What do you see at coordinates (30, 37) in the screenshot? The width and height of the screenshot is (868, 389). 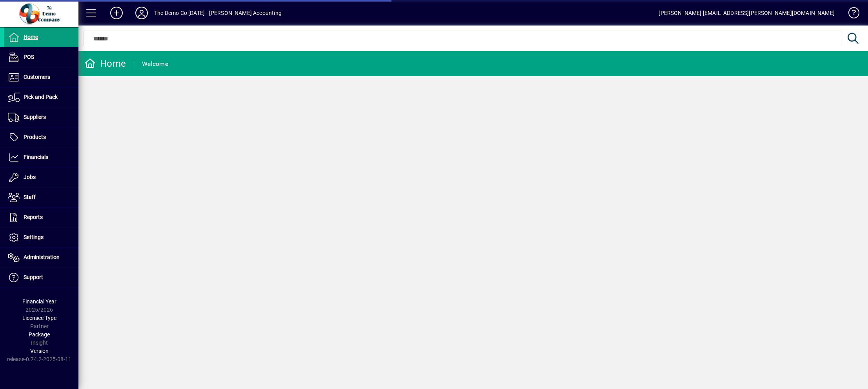 I see `span: Home` at bounding box center [30, 37].